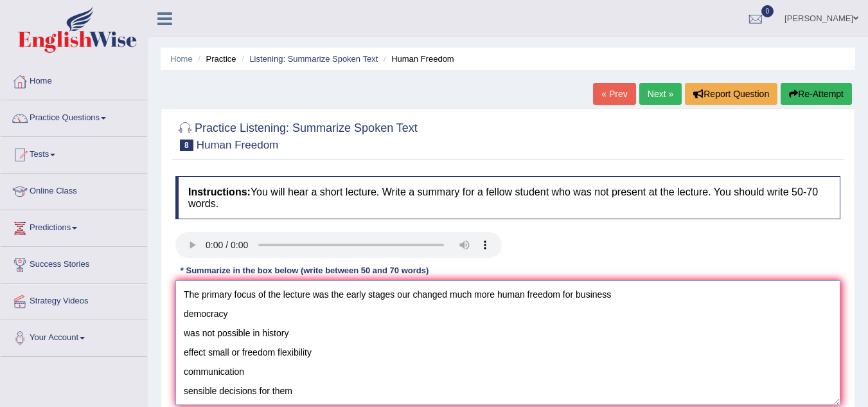 This screenshot has width=868, height=407. I want to click on a: Your Account, so click(74, 336).